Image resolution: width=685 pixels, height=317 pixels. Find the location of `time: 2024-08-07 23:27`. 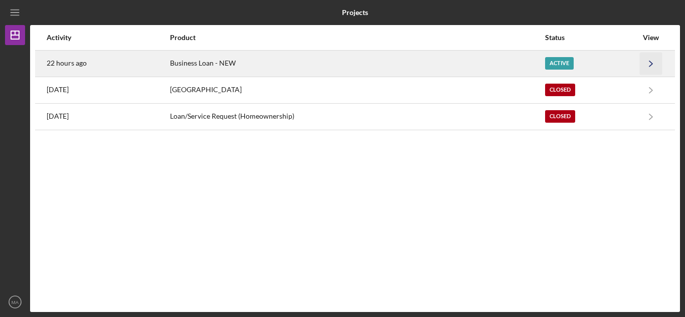

time: 2024-08-07 23:27 is located at coordinates (58, 90).